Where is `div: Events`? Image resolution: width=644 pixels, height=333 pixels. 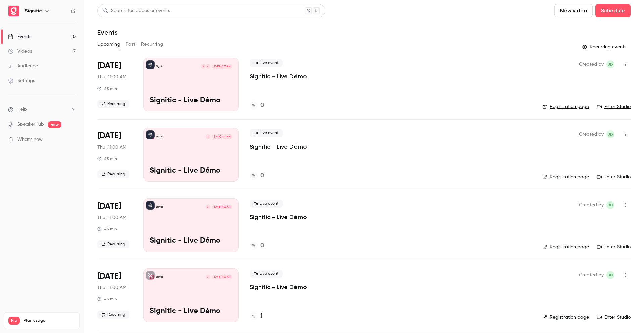 div: Events is located at coordinates (19, 37).